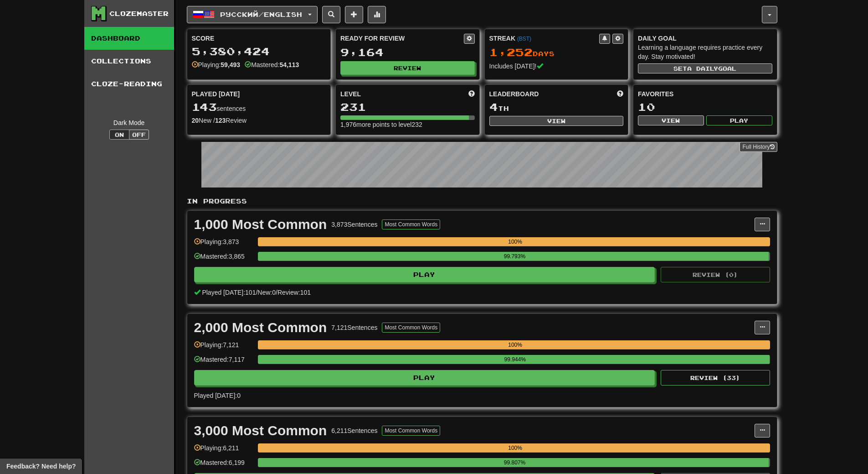 Image resolution: width=868 pixels, height=474 pixels. I want to click on div: 231, so click(408, 106).